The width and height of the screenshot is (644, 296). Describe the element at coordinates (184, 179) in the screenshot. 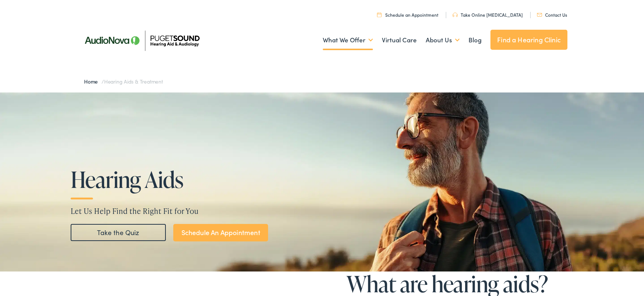

I see `h1: Hearing Aids` at that location.